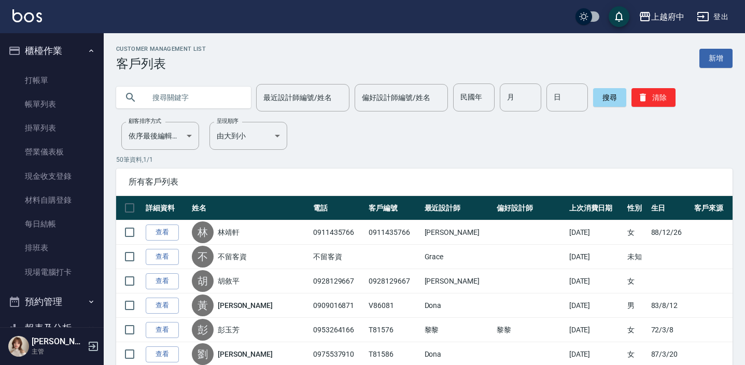 The image size is (745, 365). What do you see at coordinates (637, 257) in the screenshot?
I see `td: 未知` at bounding box center [637, 257].